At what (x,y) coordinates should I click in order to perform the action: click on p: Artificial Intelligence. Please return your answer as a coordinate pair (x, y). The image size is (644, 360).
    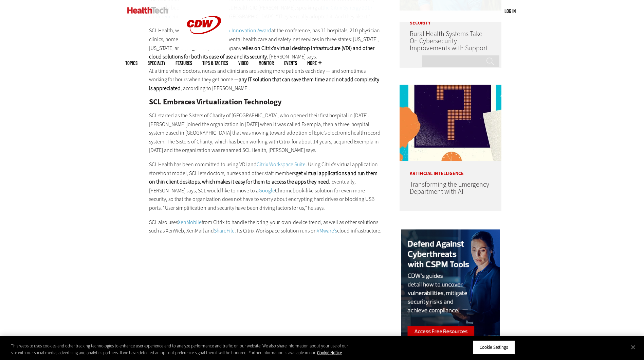
    Looking at the image, I should click on (451, 169).